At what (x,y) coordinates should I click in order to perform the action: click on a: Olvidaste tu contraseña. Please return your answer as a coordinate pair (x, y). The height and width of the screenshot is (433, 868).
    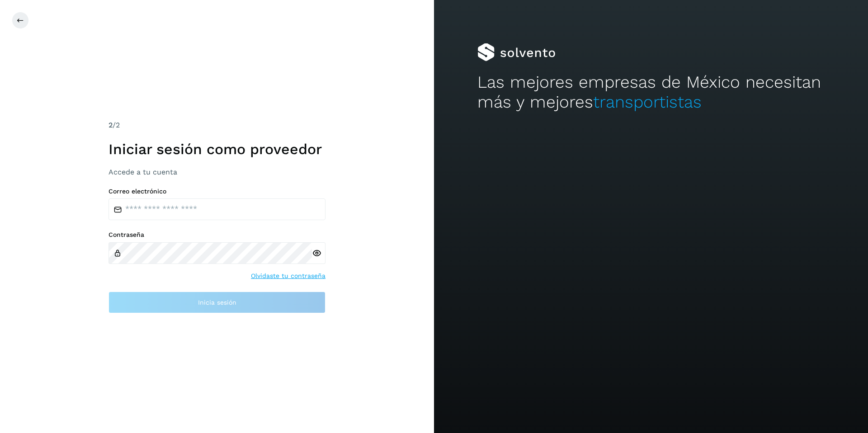
    Looking at the image, I should click on (288, 276).